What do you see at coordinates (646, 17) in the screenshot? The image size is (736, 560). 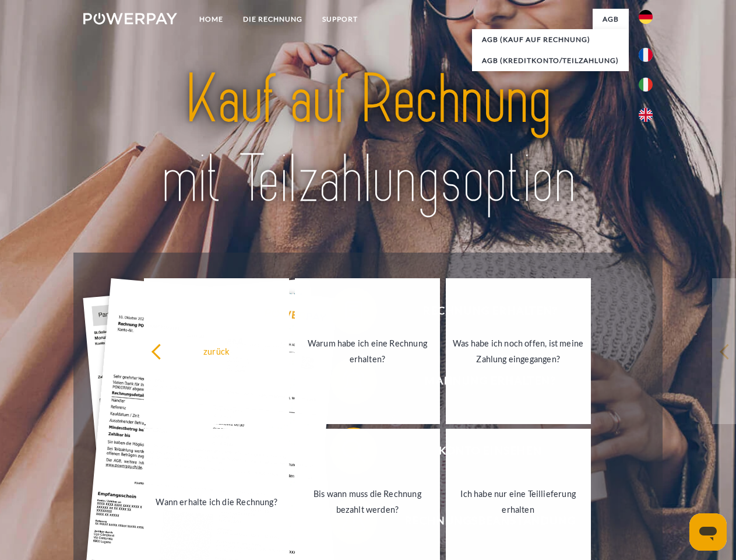 I see `img: de` at bounding box center [646, 17].